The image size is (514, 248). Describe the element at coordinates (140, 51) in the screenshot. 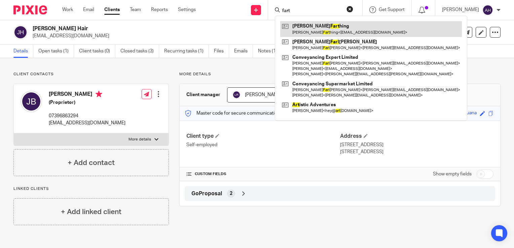

I see `a: Closed tasks (3)` at that location.